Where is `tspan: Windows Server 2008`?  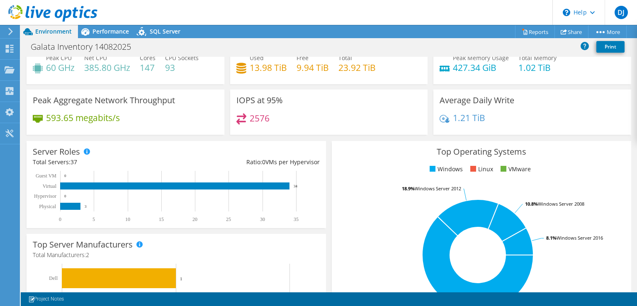 tspan: Windows Server 2008 is located at coordinates (561, 204).